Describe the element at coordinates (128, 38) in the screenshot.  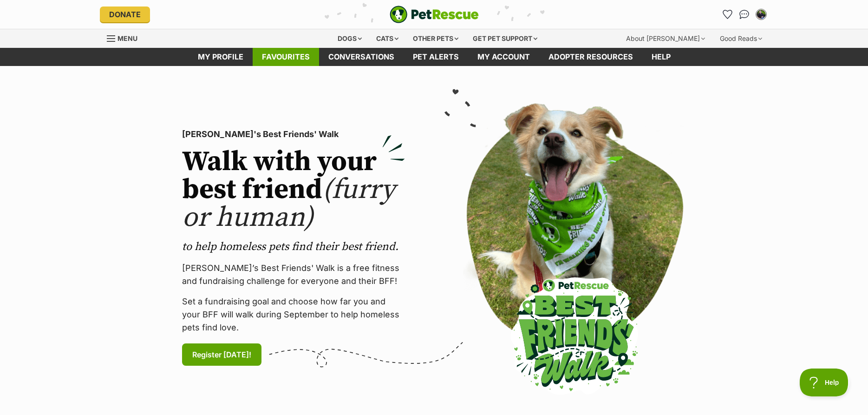
I see `span: Menu` at that location.